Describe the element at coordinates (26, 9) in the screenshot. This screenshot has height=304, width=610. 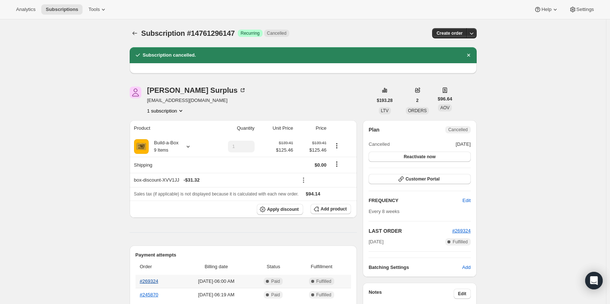
I see `button: Analytics` at that location.